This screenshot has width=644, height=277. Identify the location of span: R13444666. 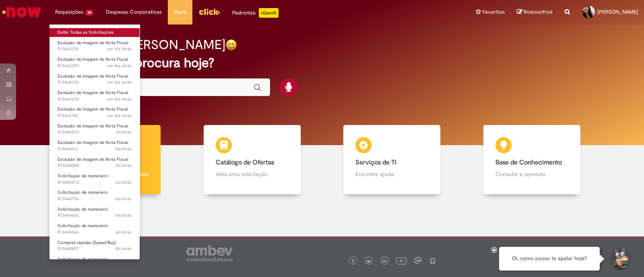
(95, 216).